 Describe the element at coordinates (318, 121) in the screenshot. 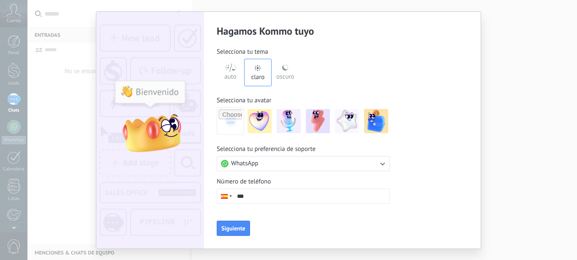

I see `img: -3.jpeg` at that location.